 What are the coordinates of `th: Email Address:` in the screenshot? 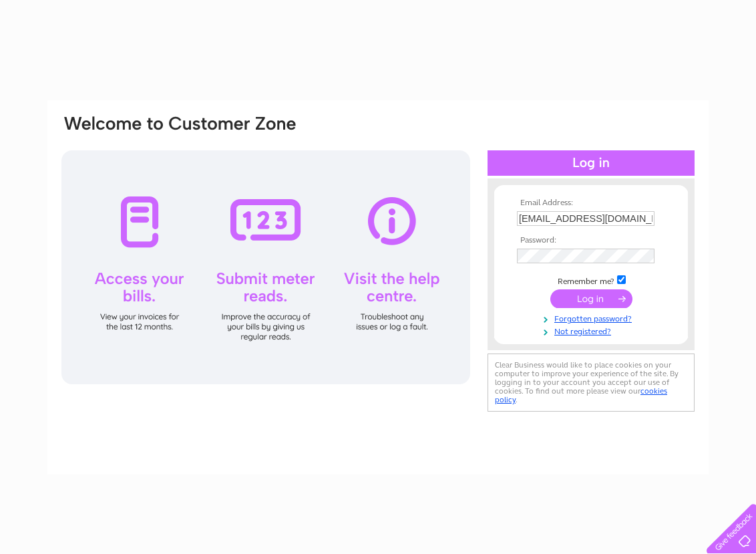 It's located at (591, 203).